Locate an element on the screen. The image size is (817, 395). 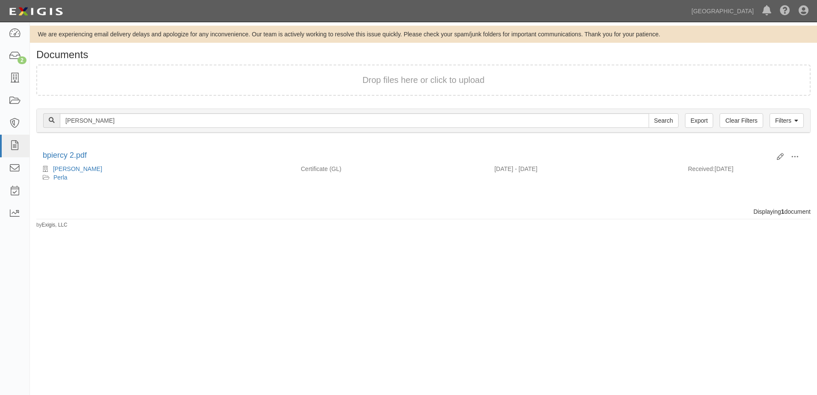
div: 2 is located at coordinates (22, 60).